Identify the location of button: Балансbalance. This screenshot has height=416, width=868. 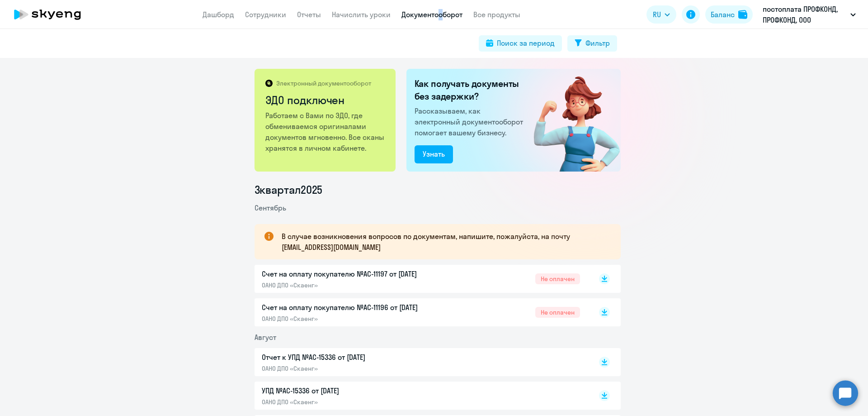
(729, 15).